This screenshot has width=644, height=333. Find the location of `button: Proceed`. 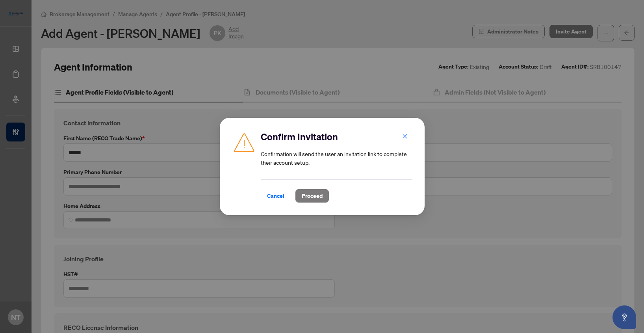

button: Proceed is located at coordinates (312, 196).